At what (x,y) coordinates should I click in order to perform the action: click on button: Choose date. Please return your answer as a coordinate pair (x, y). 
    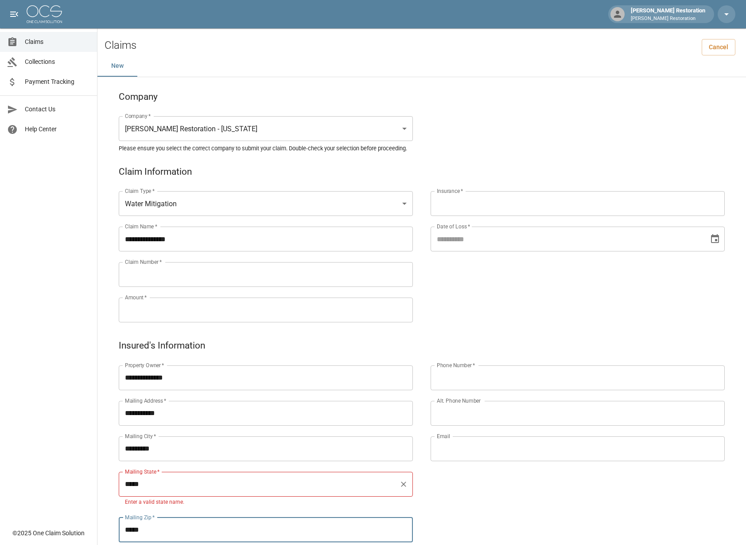
    Looking at the image, I should click on (715, 239).